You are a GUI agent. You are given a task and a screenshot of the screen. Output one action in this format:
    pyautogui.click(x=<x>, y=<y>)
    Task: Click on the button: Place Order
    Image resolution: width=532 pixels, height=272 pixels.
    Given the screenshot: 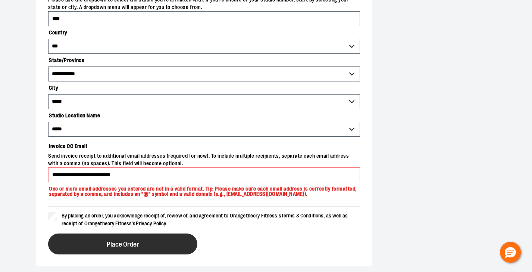 What is the action you would take?
    pyautogui.click(x=123, y=244)
    